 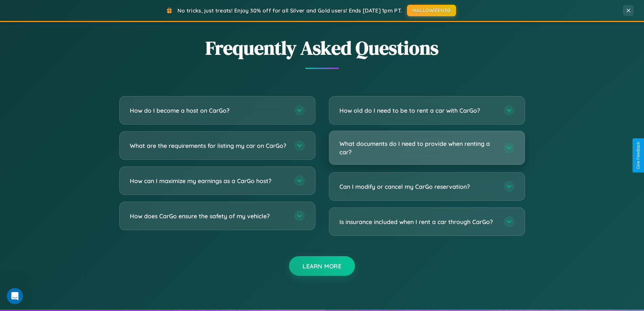 I want to click on h3: What are the requirements for listing my car on CarGo?, so click(x=209, y=145).